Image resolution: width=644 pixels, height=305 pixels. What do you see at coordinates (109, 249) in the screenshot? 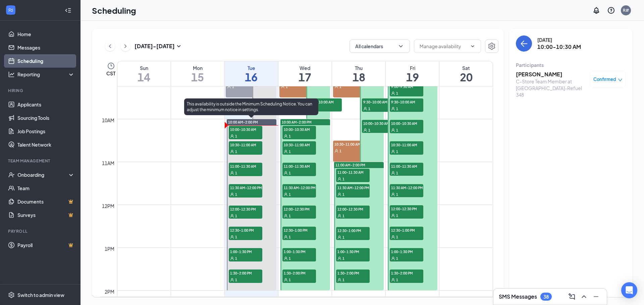
I see `div: 1pm` at bounding box center [109, 249].